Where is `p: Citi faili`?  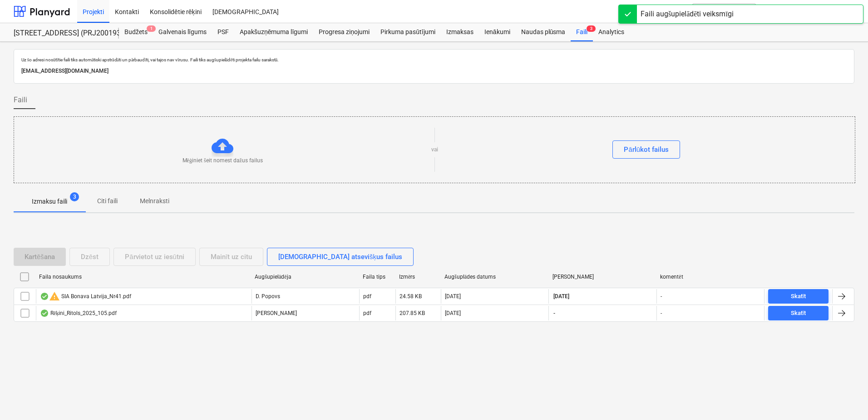 p: Citi faili is located at coordinates (107, 201).